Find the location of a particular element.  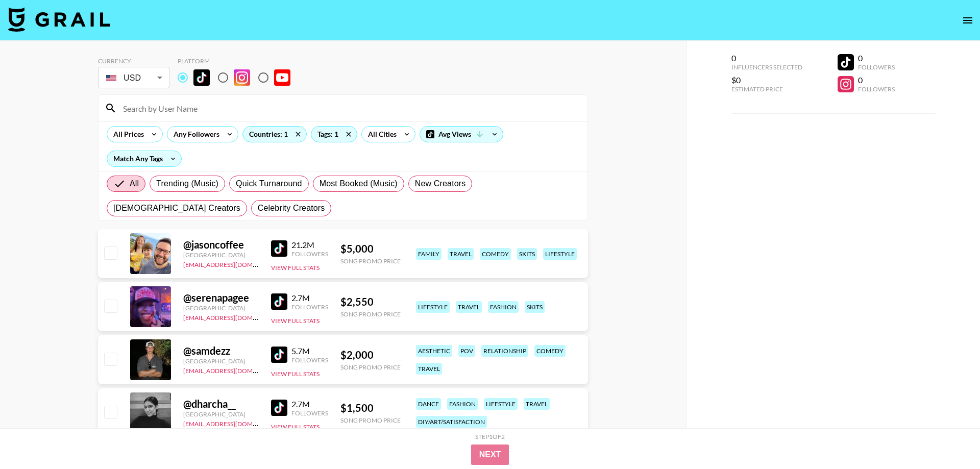

div: Avg Views is located at coordinates (461, 134).